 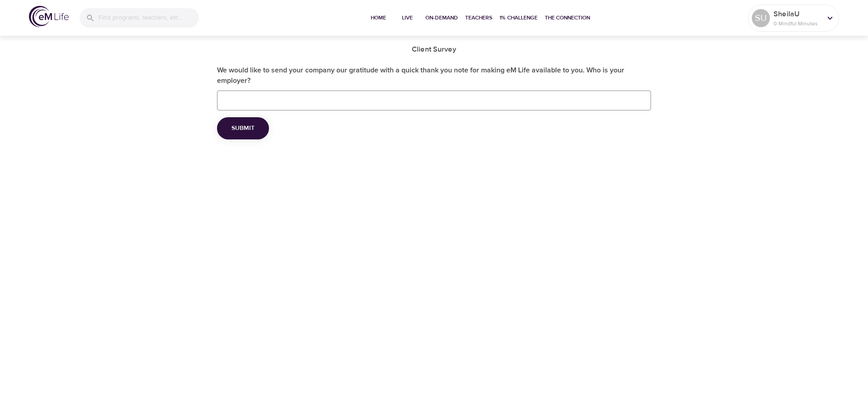 I want to click on input: Find programs, teachers, etc..., so click(x=149, y=18).